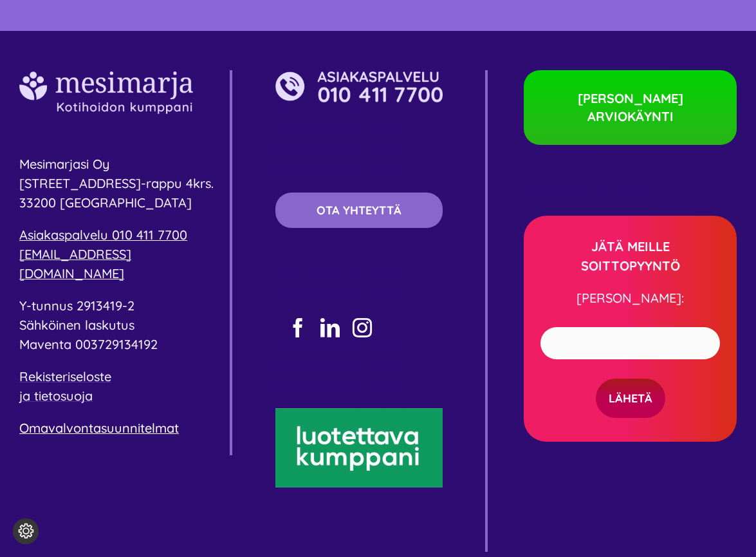 This screenshot has width=756, height=557. Describe the element at coordinates (26, 531) in the screenshot. I see `button: Evästeasetukset` at that location.